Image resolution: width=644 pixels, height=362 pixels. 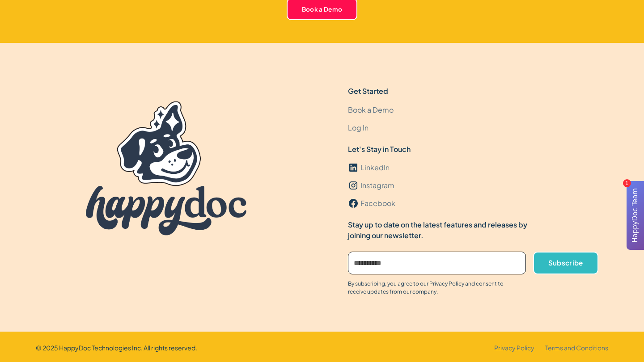 What do you see at coordinates (116, 348) in the screenshot?
I see `div: © 2025 HappyDoc Technologies Inc. All rights reserved.` at bounding box center [116, 348].